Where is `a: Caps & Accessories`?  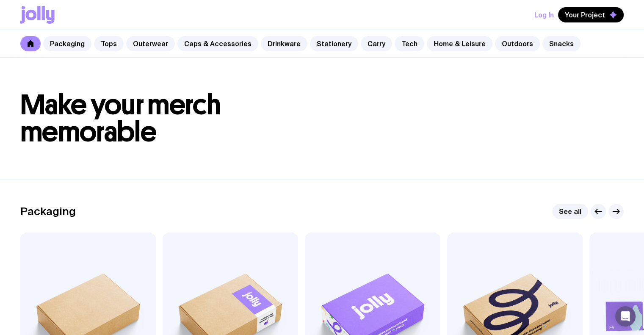 a: Caps & Accessories is located at coordinates (218, 43).